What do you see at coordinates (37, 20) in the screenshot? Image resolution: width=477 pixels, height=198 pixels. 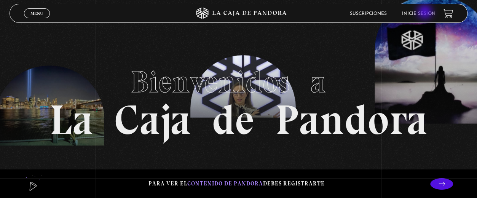 I see `span: Cerrar` at bounding box center [37, 20].